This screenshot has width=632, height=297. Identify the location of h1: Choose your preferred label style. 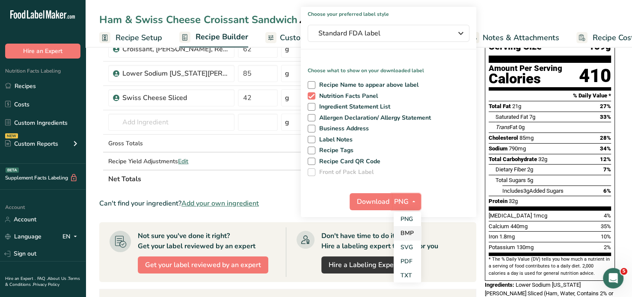
(389, 12).